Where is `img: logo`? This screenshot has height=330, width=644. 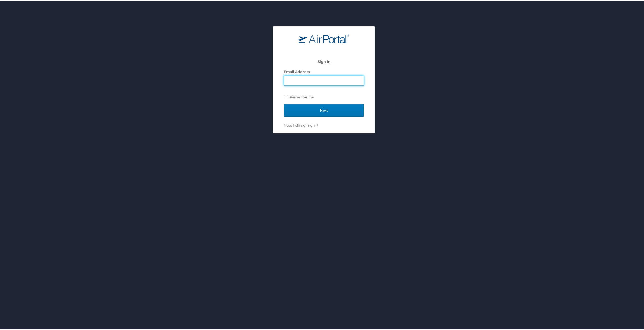 img: logo is located at coordinates (324, 38).